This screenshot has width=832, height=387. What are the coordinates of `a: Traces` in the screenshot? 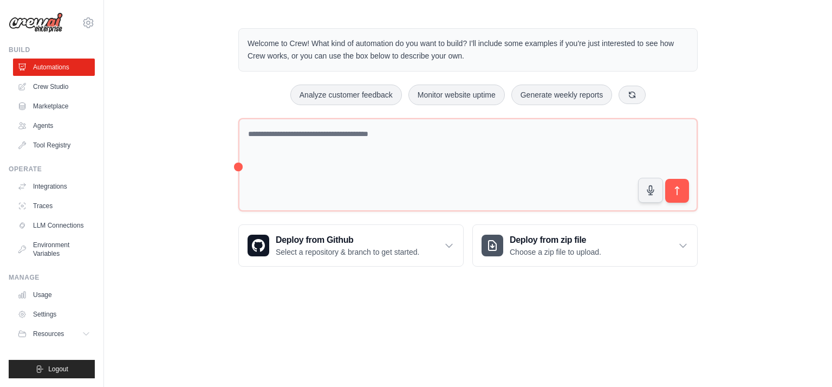 It's located at (54, 206).